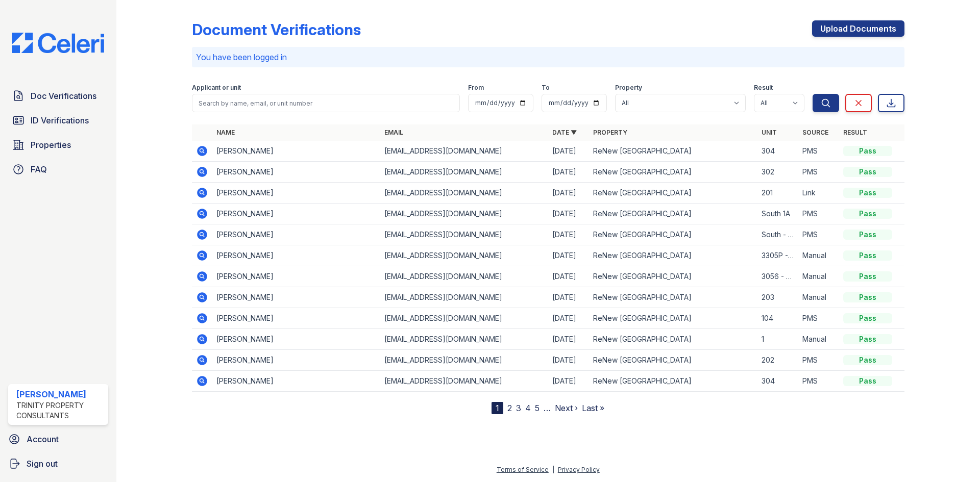  What do you see at coordinates (60, 120) in the screenshot?
I see `span: ID Verifications` at bounding box center [60, 120].